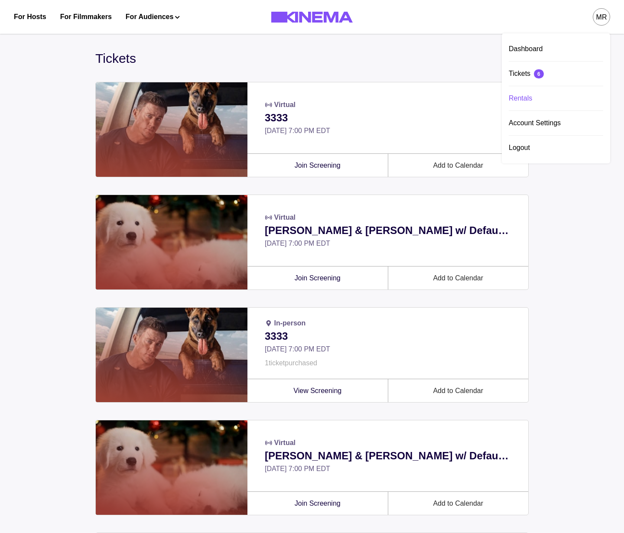 The image size is (624, 533). Describe the element at coordinates (86, 17) in the screenshot. I see `a: For Filmmakers` at that location.